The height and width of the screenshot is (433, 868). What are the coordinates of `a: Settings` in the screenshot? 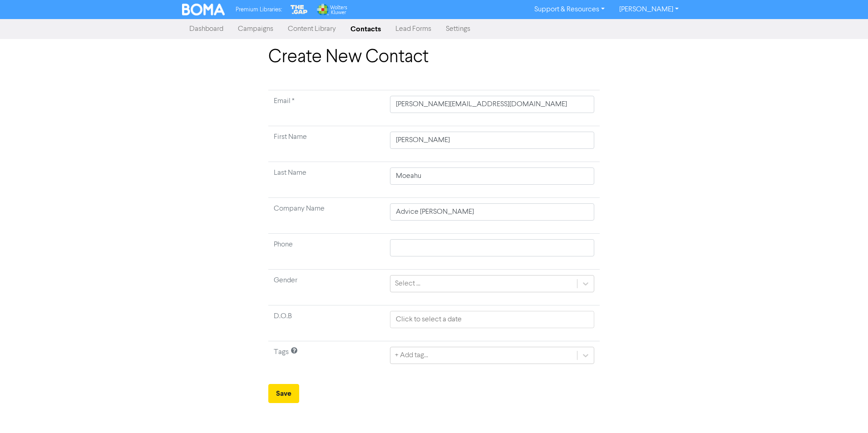 It's located at (458, 29).